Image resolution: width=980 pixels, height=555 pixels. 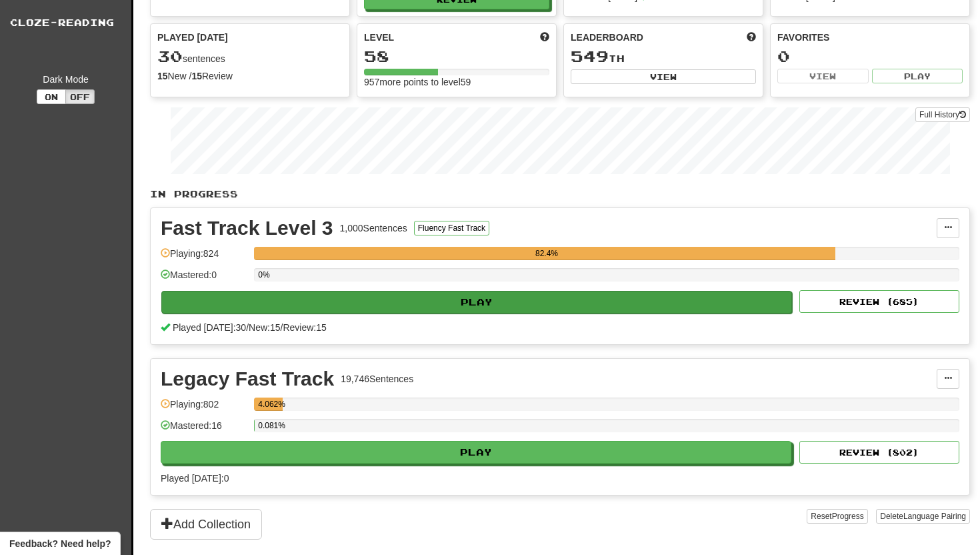 I want to click on div: sentences, so click(x=250, y=57).